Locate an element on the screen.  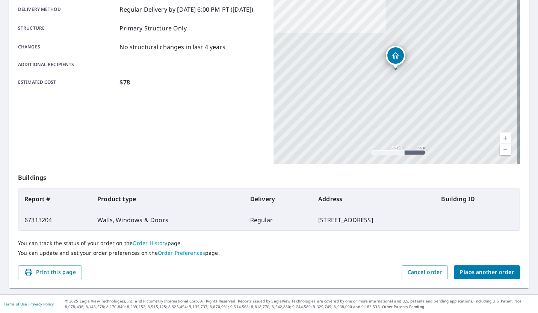
p: Primary Structure Only is located at coordinates (153, 28).